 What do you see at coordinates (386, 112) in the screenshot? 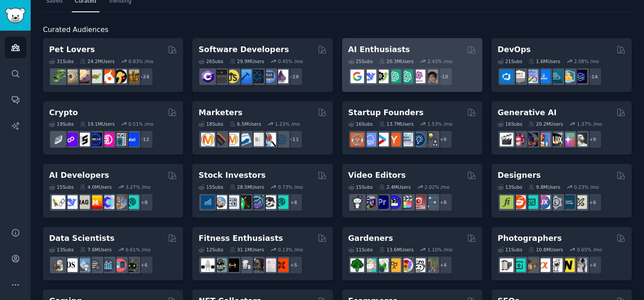
I see `h2: Startup Founders` at bounding box center [386, 112].